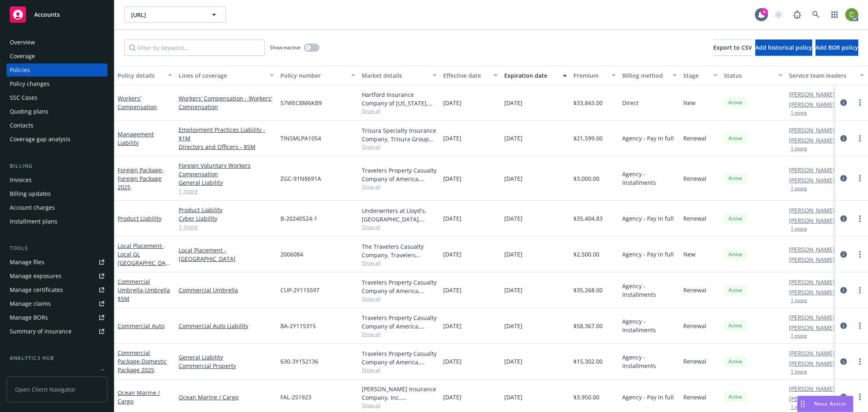 Image resolution: width=868 pixels, height=412 pixels. What do you see at coordinates (753, 75) in the screenshot?
I see `button: Status` at bounding box center [753, 75].